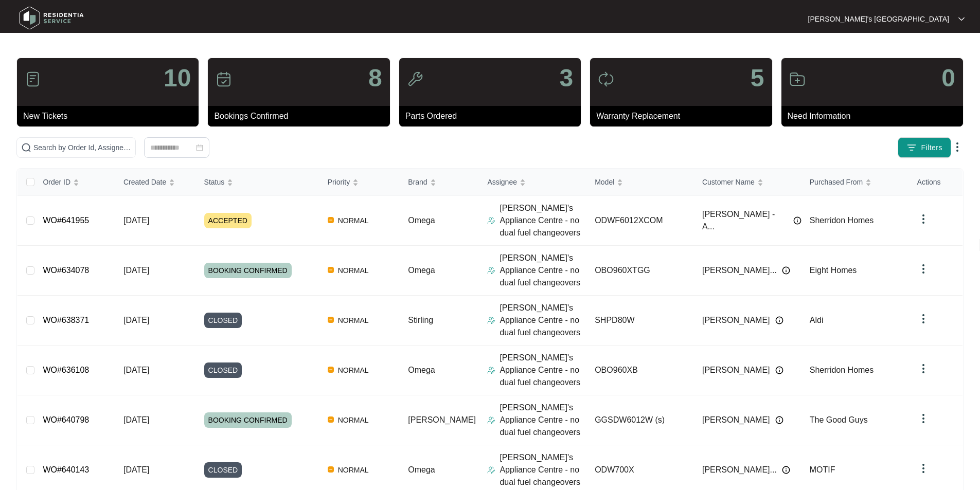 The height and width of the screenshot is (490, 980). Describe the element at coordinates (816, 320) in the screenshot. I see `span: Aldi` at that location.